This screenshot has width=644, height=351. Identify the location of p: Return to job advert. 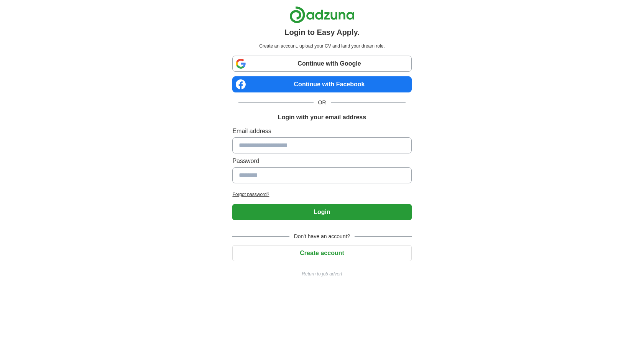
(322, 274).